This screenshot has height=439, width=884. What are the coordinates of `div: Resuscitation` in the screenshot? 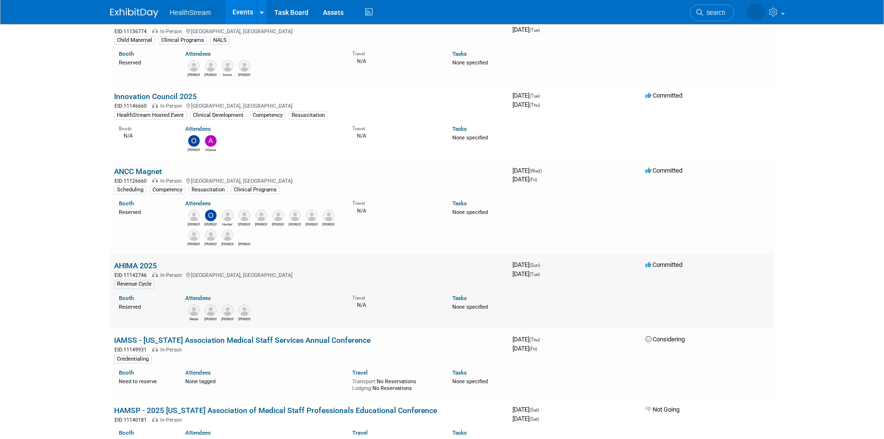 It's located at (208, 190).